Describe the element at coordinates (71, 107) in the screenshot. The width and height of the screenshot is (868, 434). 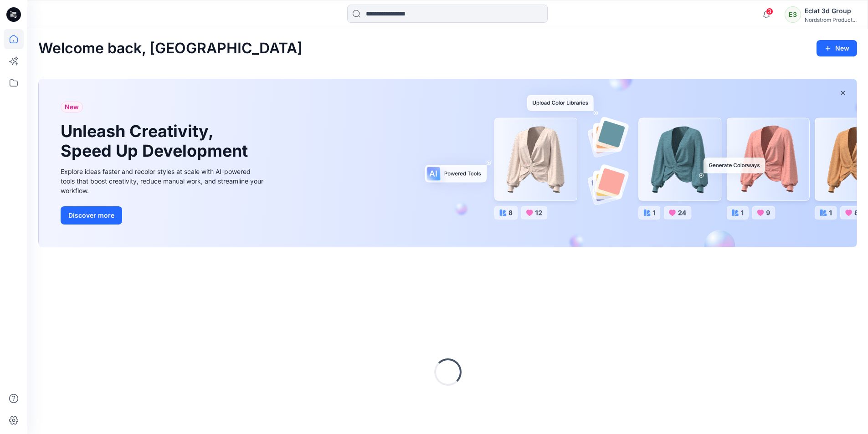
I see `span: New` at that location.